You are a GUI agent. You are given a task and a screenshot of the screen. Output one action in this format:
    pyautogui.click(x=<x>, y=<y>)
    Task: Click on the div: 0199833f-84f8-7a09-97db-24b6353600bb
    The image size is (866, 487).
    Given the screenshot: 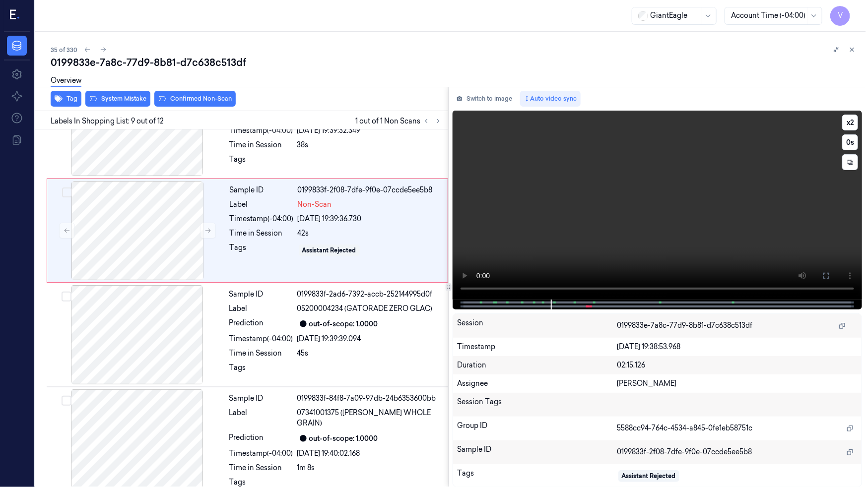 What is the action you would take?
    pyautogui.click(x=370, y=398)
    